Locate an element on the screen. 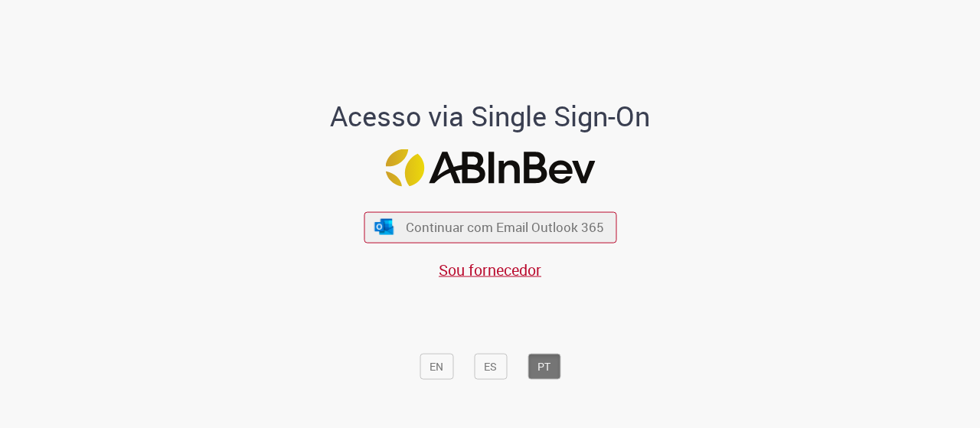 This screenshot has height=428, width=980. button: ES is located at coordinates (490, 366).